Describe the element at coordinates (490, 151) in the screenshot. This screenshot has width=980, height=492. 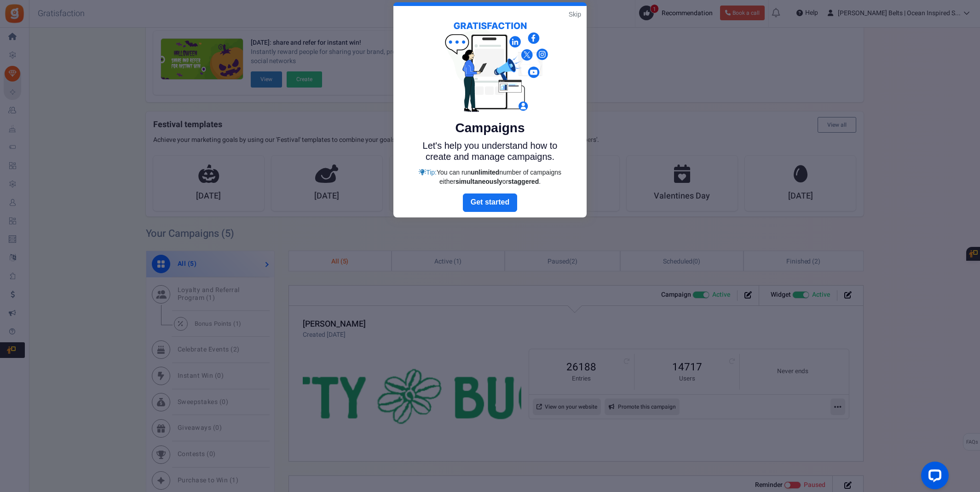
I see `p: Let's help you understand how to create and manage campaigns.` at that location.